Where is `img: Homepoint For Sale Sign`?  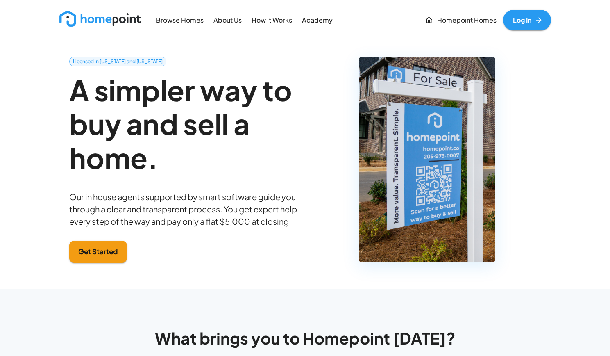
img: Homepoint For Sale Sign is located at coordinates (427, 159).